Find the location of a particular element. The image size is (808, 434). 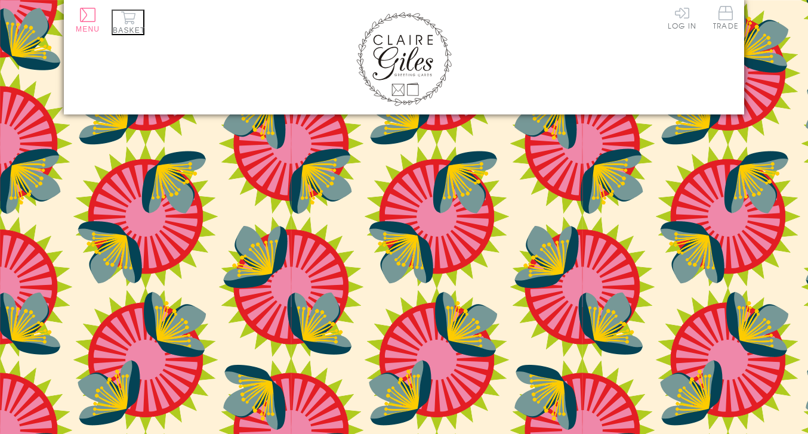

img: Claire Giles Greetings Cards is located at coordinates (404, 59).